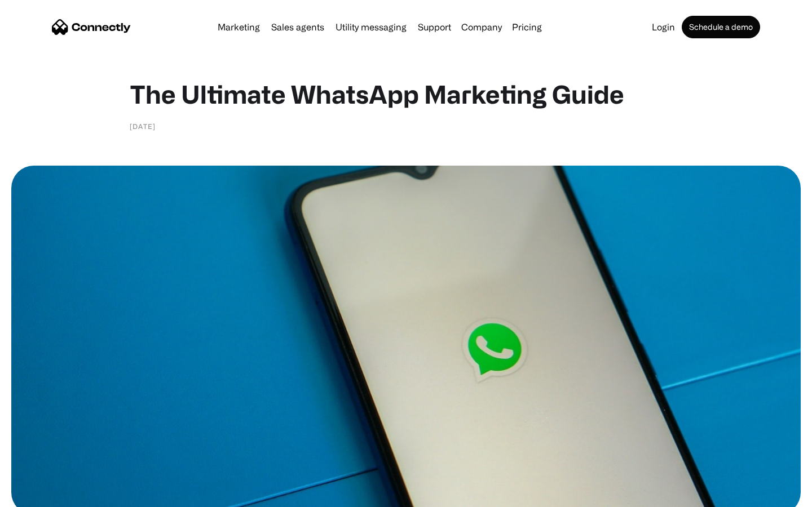 The width and height of the screenshot is (812, 507). I want to click on a: Marketing, so click(238, 27).